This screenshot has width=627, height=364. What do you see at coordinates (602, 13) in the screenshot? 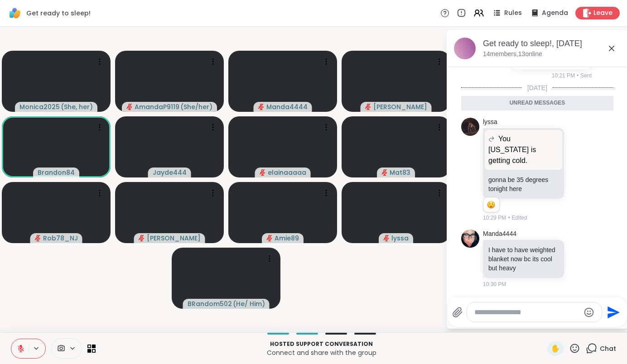
I see `span: Leave` at bounding box center [602, 13].